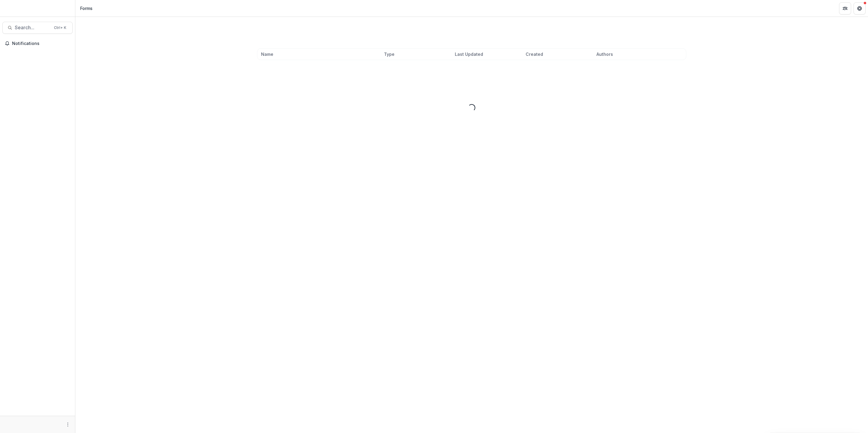 This screenshot has width=868, height=433. What do you see at coordinates (469, 54) in the screenshot?
I see `span: Last Updated` at bounding box center [469, 54].